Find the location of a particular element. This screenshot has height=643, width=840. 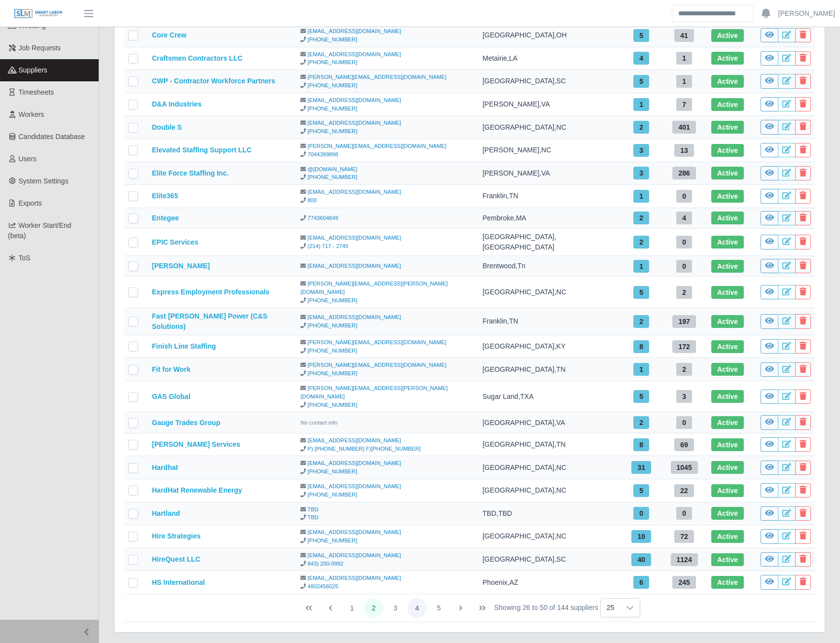

button: Next Page is located at coordinates (460, 608).